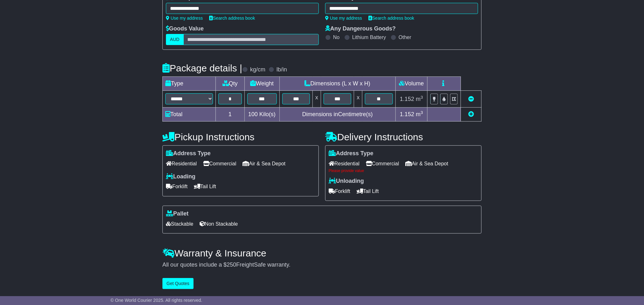 The height and width of the screenshot is (305, 644). Describe the element at coordinates (181, 177) in the screenshot. I see `label: Loading` at that location.